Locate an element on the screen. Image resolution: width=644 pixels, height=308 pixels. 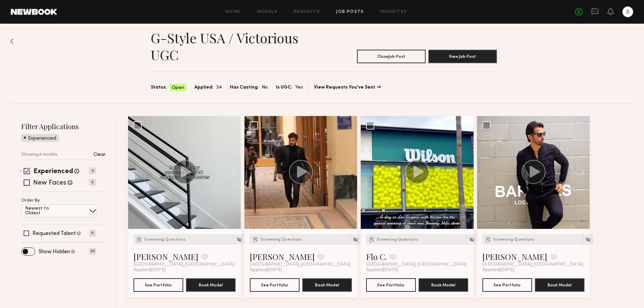
span: Applied: is located at coordinates (204, 87).